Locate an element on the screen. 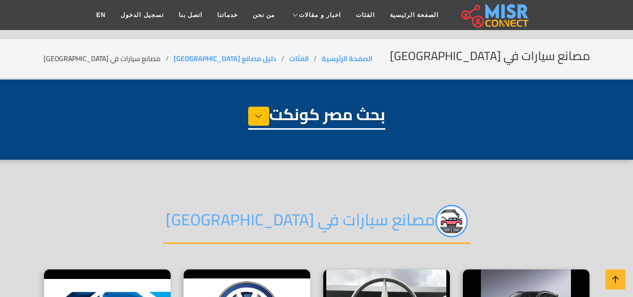 The height and width of the screenshot is (297, 633). img: KcsV4U5bcT0NjSiBF6BW.png is located at coordinates (452, 221).